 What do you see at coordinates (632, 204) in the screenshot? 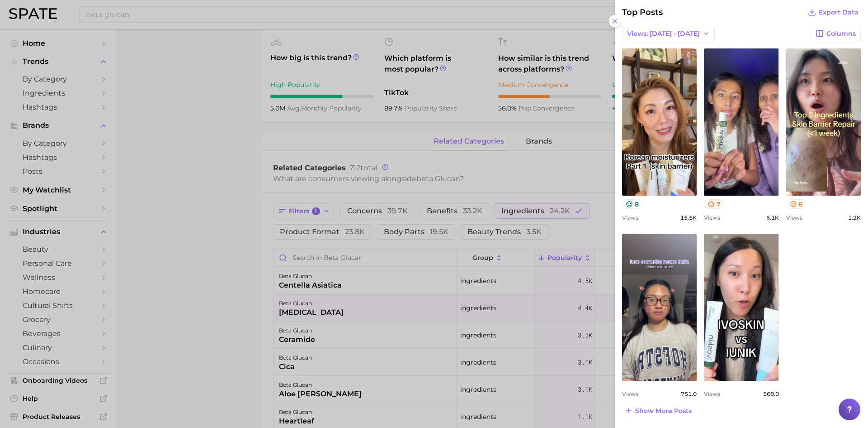
I see `button: 8` at bounding box center [632, 204].